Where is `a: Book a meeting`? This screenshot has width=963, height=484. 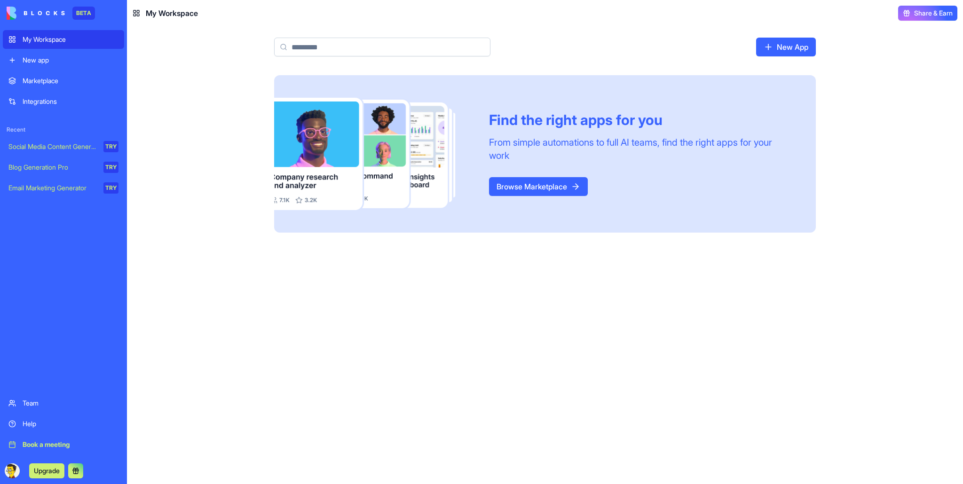 a: Book a meeting is located at coordinates (63, 445).